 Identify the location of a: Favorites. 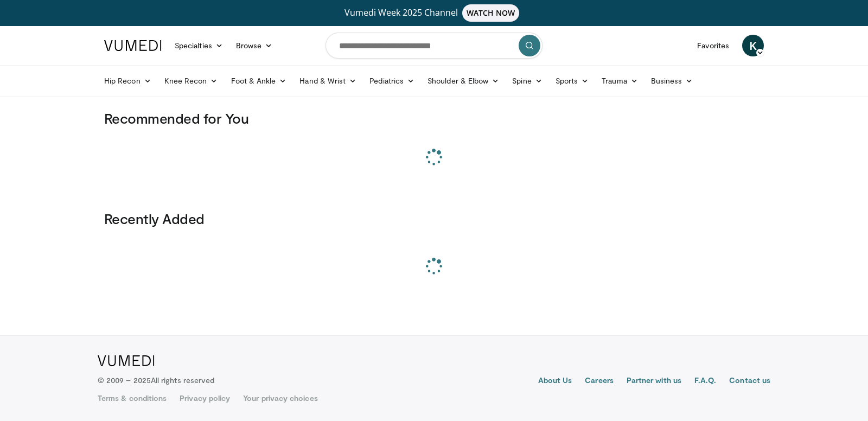
(713, 45).